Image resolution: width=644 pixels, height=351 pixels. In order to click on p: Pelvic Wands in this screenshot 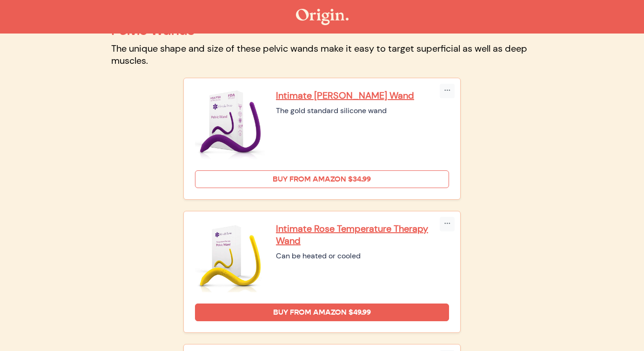, I will do `click(322, 31)`.